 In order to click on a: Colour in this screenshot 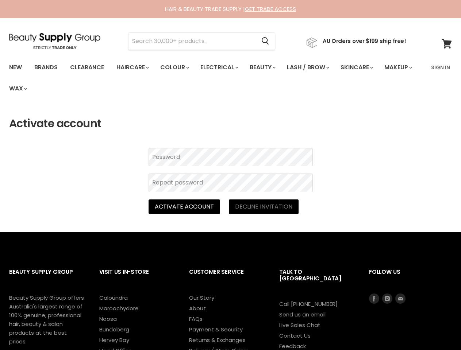, I will do `click(174, 67)`.